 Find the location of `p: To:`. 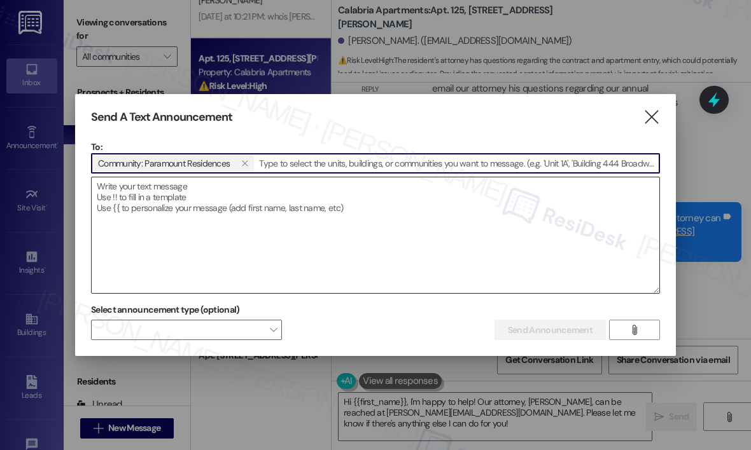

p: To: is located at coordinates (375, 147).